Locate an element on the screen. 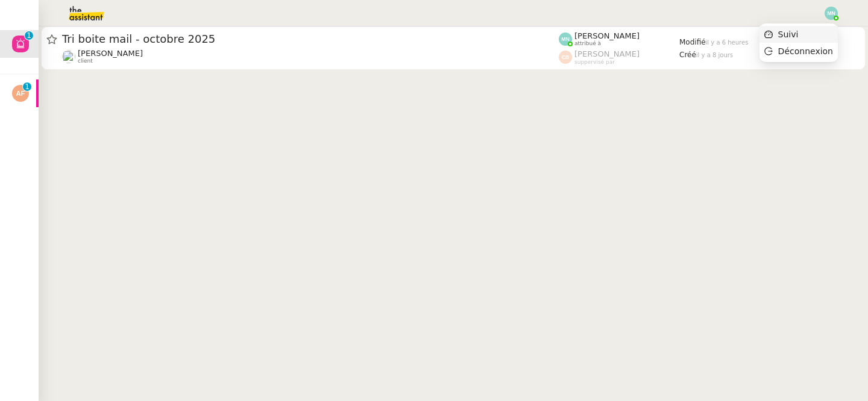 This screenshot has width=868, height=401. span: suppervisé par is located at coordinates (594, 62).